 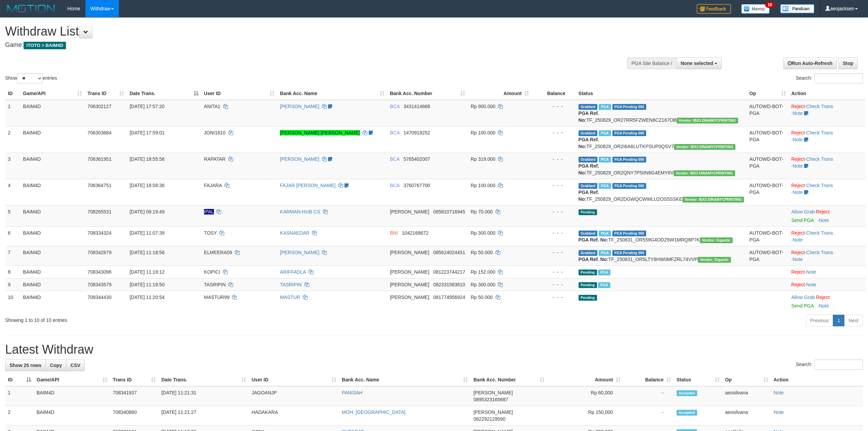 What do you see at coordinates (30, 78) in the screenshot?
I see `select: Showentries` at bounding box center [30, 78].